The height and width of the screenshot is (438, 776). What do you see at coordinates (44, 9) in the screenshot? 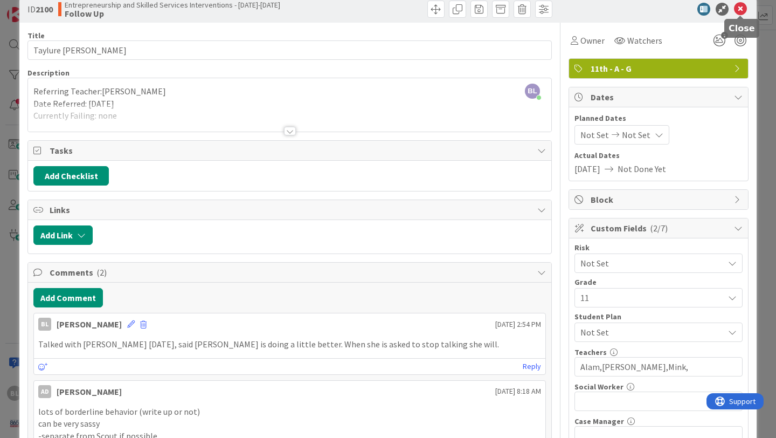
I see `b: 2100` at bounding box center [44, 9].